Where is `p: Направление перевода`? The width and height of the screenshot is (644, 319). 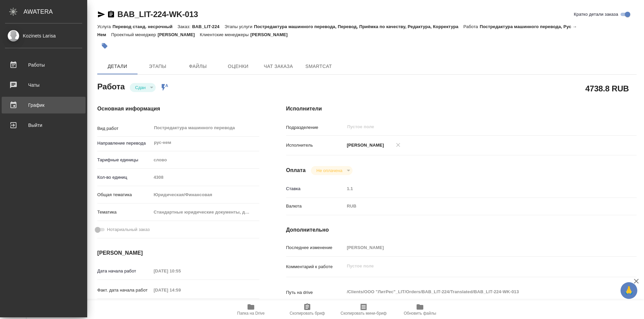
p: Направление перевода is located at coordinates (124, 143).